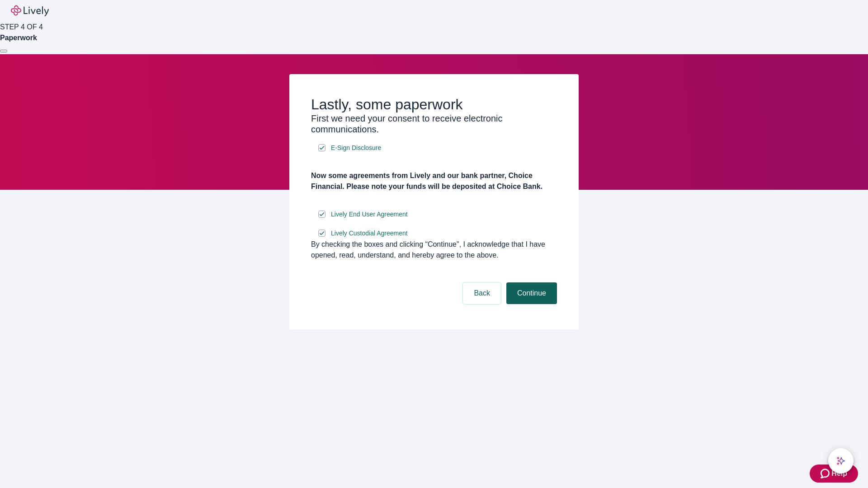 Image resolution: width=868 pixels, height=488 pixels. What do you see at coordinates (434, 250) in the screenshot?
I see `div: By checking the boxes and clicking “Continue", I acknowledge that I have opened, read, understand...` at bounding box center [434, 250].